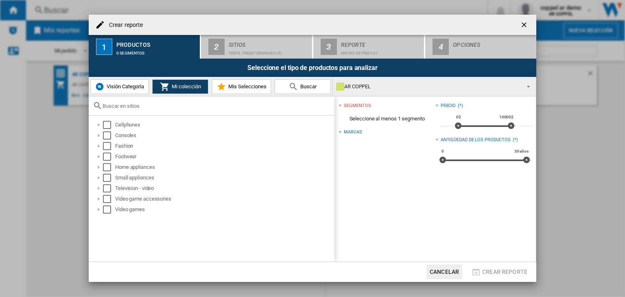 The width and height of the screenshot is (625, 297). What do you see at coordinates (480, 47) in the screenshot?
I see `button: 4 Opciones` at bounding box center [480, 47].